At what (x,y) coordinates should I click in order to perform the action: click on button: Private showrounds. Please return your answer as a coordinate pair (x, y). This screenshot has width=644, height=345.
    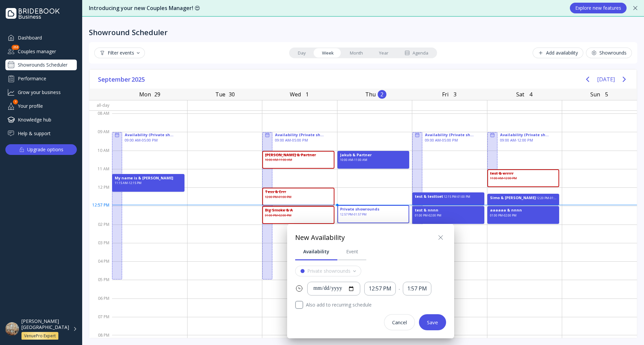
    Looking at the image, I should click on (328, 272).